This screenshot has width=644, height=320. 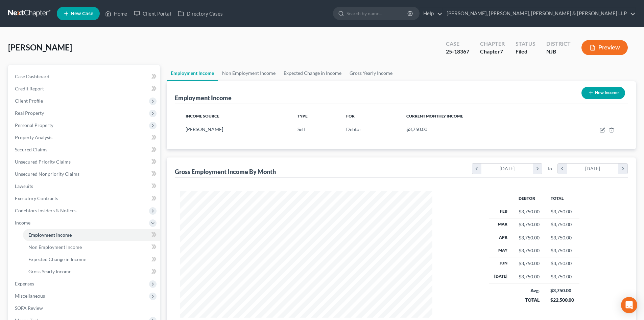 What do you see at coordinates (29, 113) in the screenshot?
I see `span: Real Property` at bounding box center [29, 113].